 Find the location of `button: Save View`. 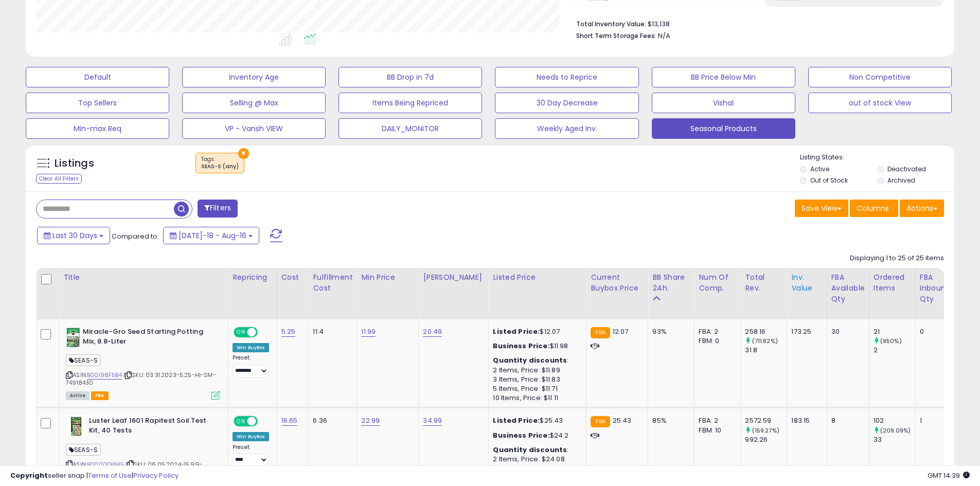

button: Save View is located at coordinates (822, 209).